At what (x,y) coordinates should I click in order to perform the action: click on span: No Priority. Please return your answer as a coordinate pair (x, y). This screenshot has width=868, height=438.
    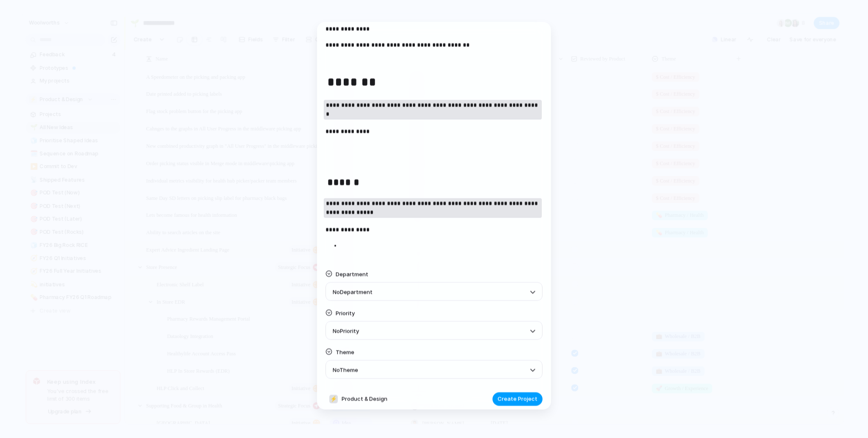
    Looking at the image, I should click on (346, 331).